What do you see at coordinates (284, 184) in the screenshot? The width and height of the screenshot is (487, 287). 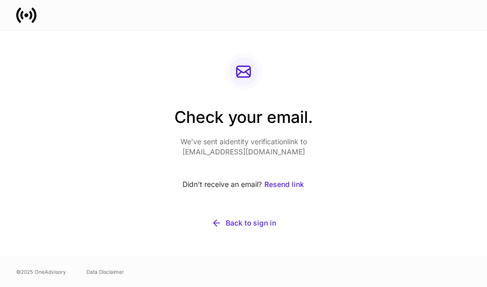 I see `button: Resend link` at bounding box center [284, 184].